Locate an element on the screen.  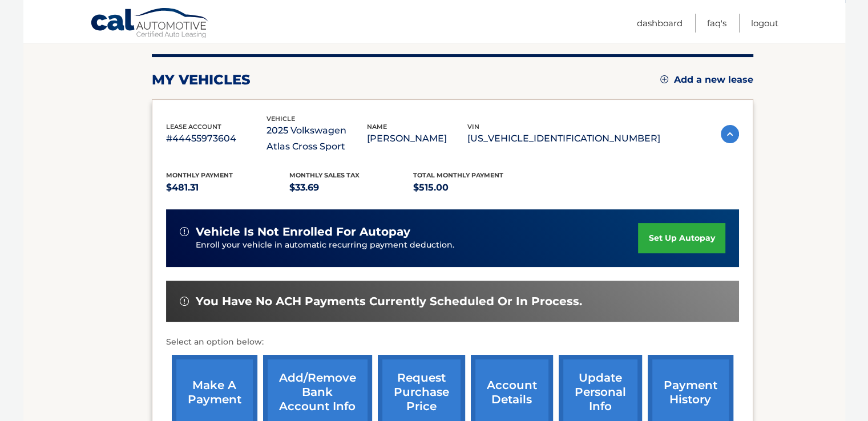
p: Enroll your vehicle in automatic recurring payment deduction. is located at coordinates (417, 245).